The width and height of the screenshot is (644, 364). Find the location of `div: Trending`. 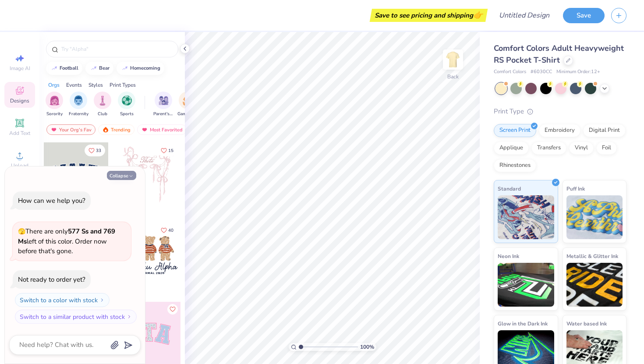

div: Trending is located at coordinates (116, 130).